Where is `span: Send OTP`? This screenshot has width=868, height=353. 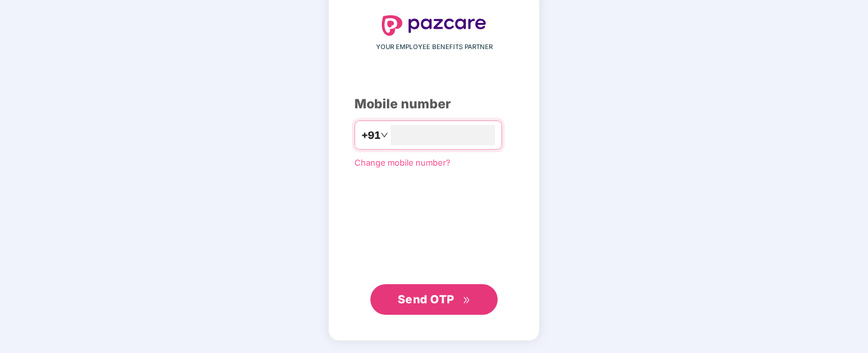
span: Send OTP is located at coordinates (426, 298).